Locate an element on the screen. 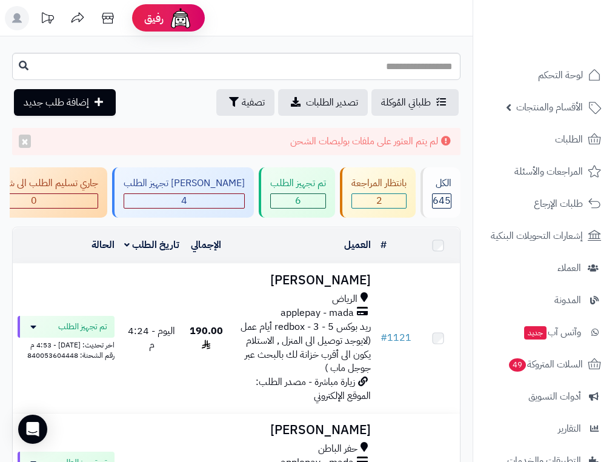 The width and height of the screenshot is (615, 462). span: المدونة is located at coordinates (568, 300).